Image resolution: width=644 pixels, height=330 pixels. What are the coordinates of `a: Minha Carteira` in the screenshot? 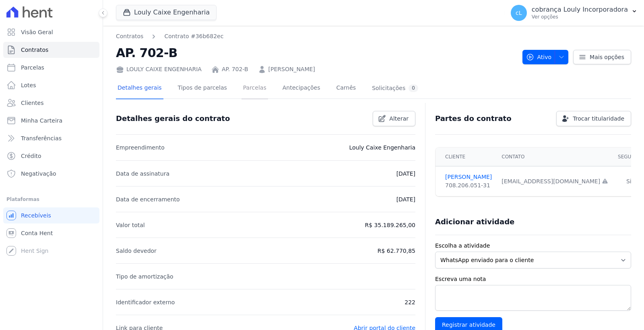 It's located at (51, 121).